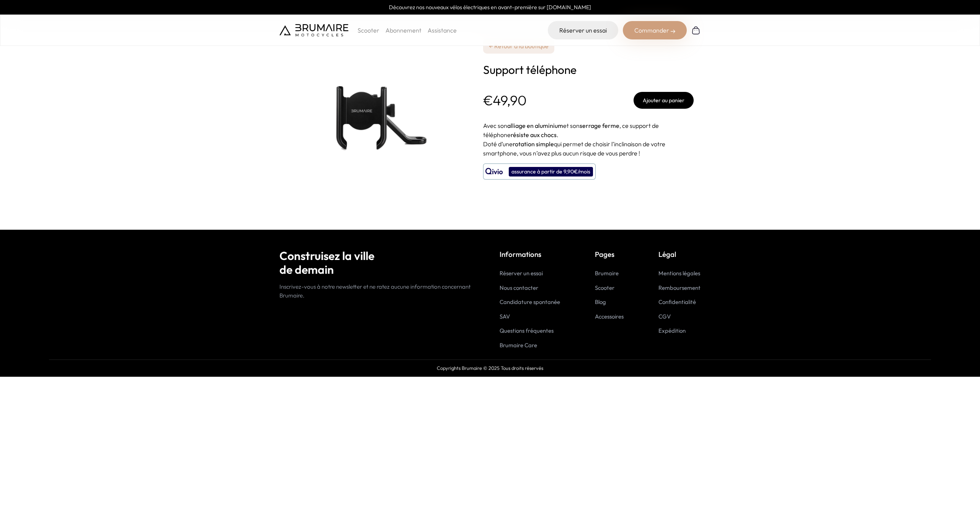 This screenshot has height=505, width=980. I want to click on a: Mentions légales, so click(679, 273).